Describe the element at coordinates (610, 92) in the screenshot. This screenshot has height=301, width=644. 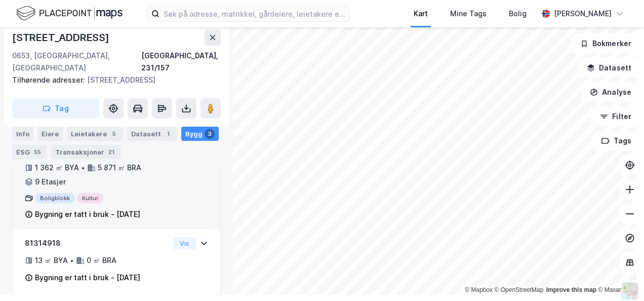
I see `button: Analyse` at that location.